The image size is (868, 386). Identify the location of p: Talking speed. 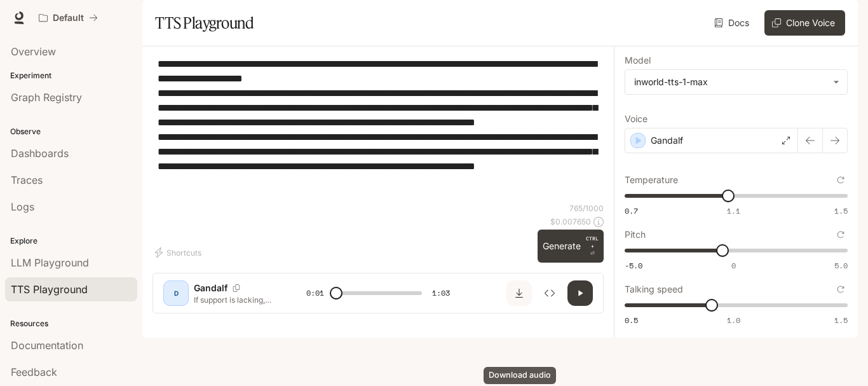
(654, 289).